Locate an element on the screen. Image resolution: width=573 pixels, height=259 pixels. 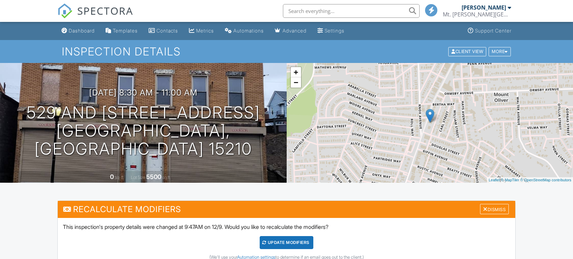
a: Leaflet is located at coordinates (494, 180).